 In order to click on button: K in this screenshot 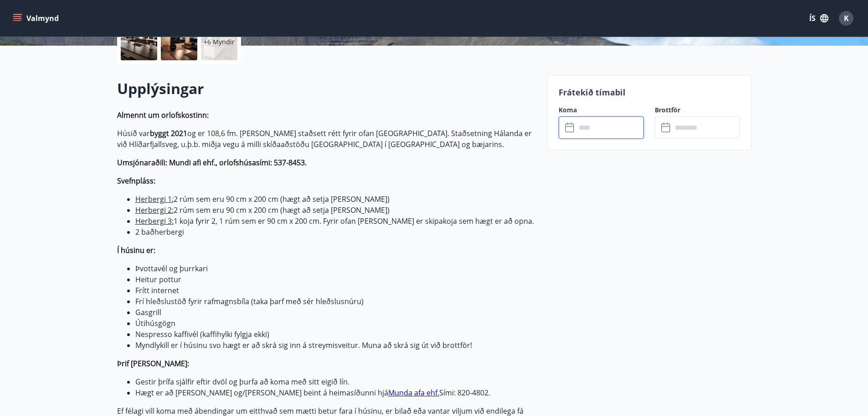, I will do `click(846, 18)`.